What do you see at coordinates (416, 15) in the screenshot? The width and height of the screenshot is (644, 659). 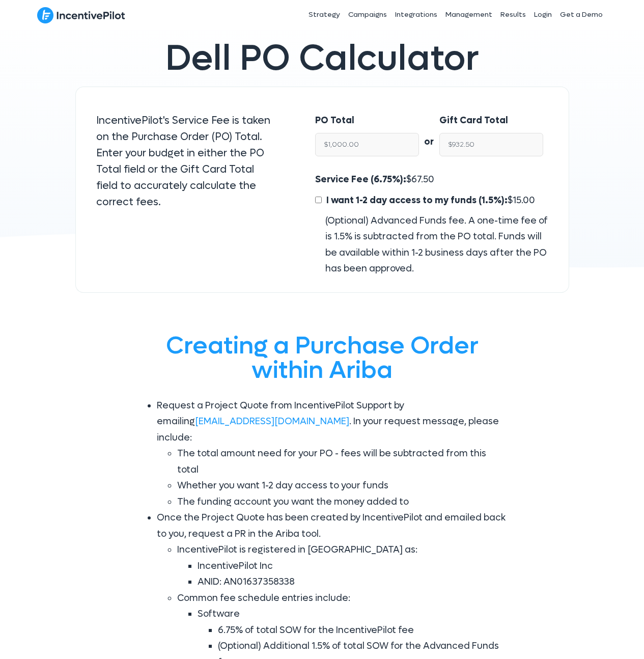 I see `a: Integrations` at bounding box center [416, 15].